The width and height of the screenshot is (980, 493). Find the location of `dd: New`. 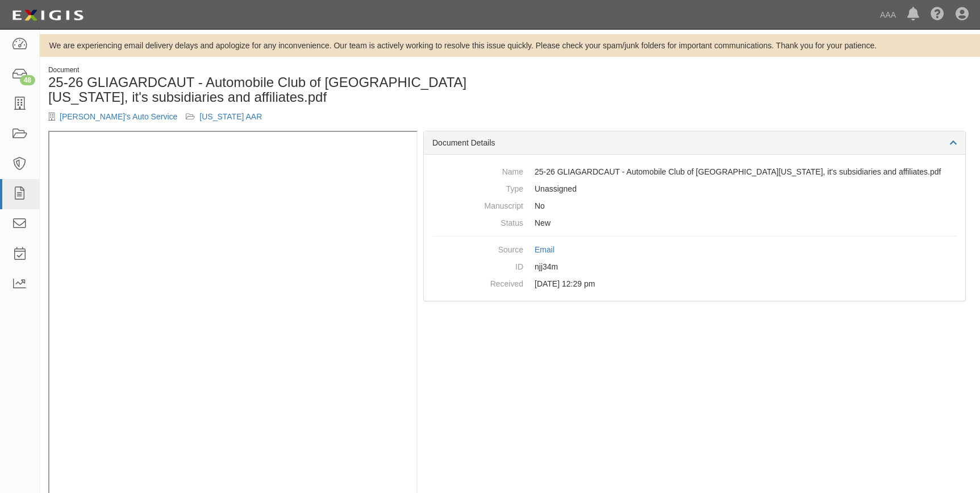

dd: New is located at coordinates (694, 223).